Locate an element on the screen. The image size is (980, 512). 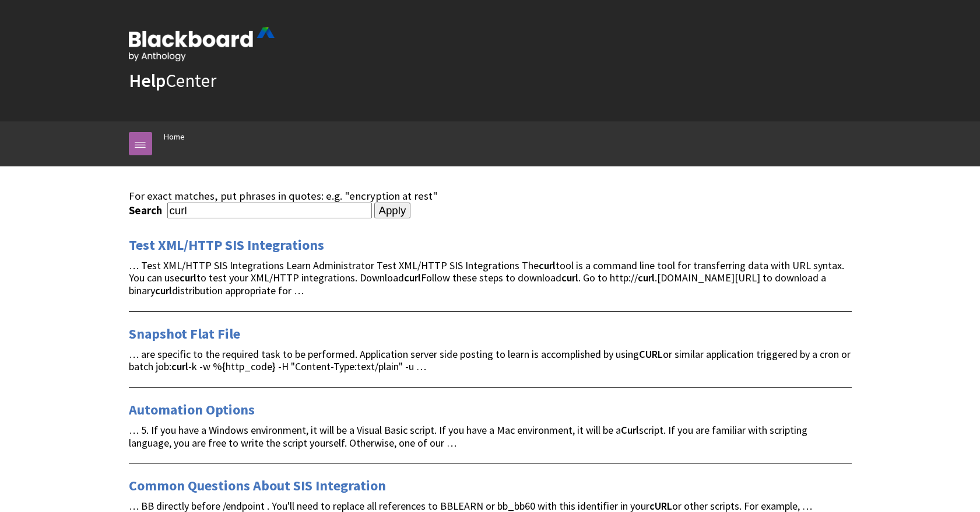
span: … 5. If you have a Windows environment, it will be a Visual Basic script. If you have a Mac envir... is located at coordinates (468, 435).